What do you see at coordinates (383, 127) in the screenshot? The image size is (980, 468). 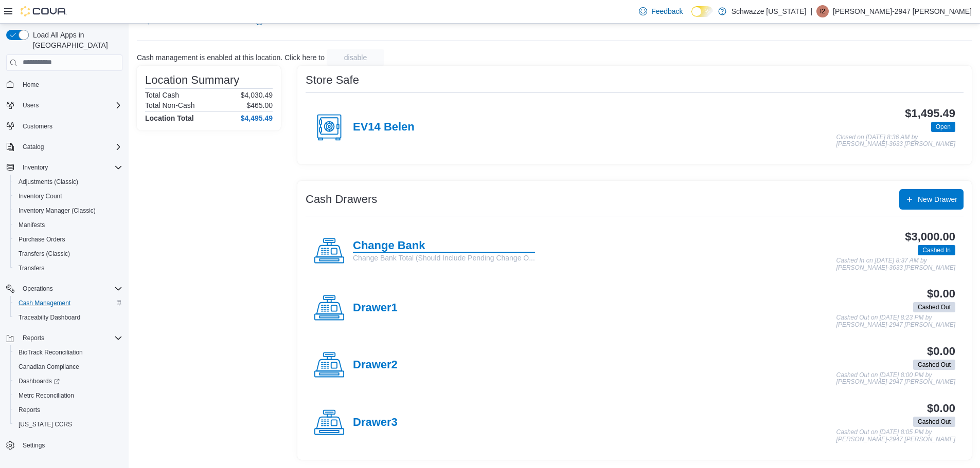 I see `h4: EV14 Belen` at bounding box center [383, 127].